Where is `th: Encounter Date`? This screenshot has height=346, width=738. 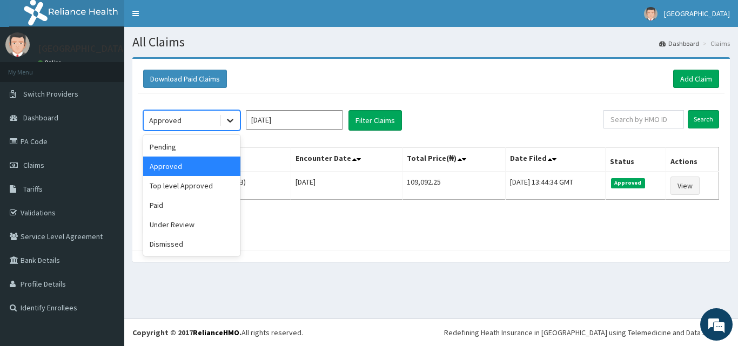 th: Encounter Date is located at coordinates (346, 160).